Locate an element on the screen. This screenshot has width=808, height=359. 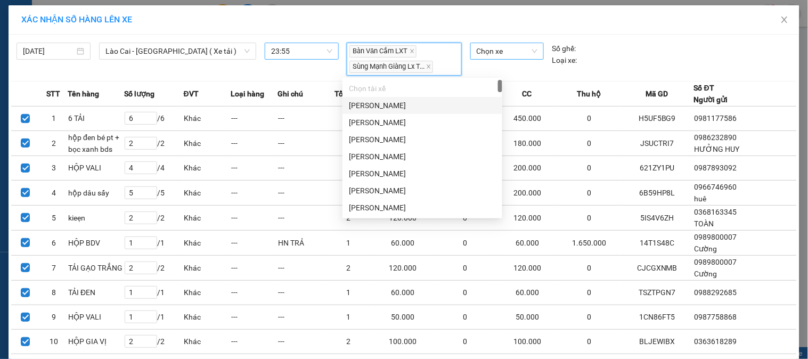
span: 0987758868 is located at coordinates (716, 317).